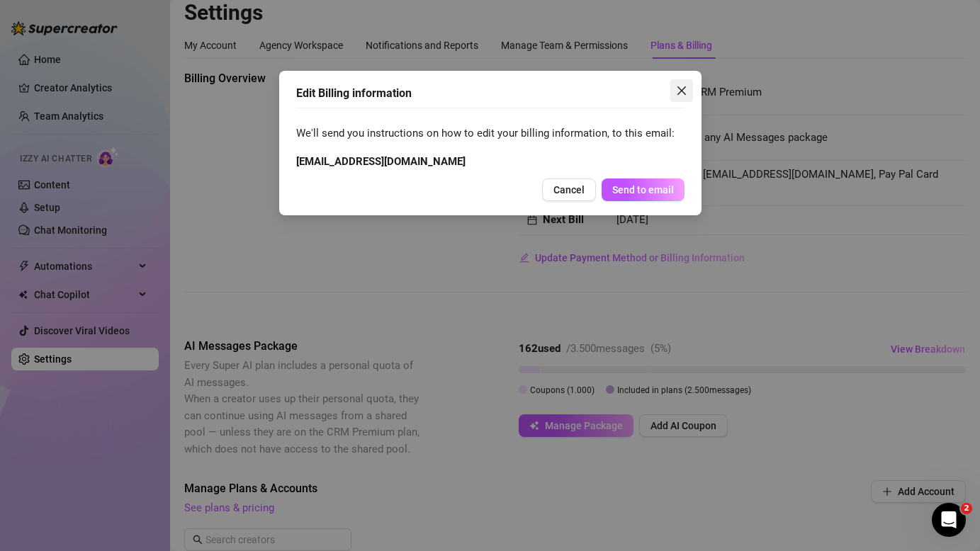 The width and height of the screenshot is (980, 551). Describe the element at coordinates (569, 190) in the screenshot. I see `button: Cancel` at that location.